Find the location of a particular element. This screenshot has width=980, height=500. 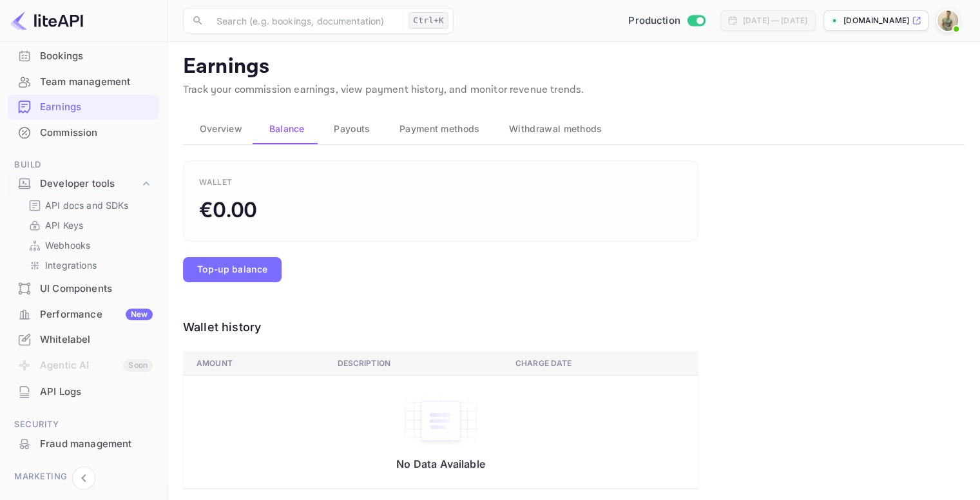

a: Webhooks is located at coordinates (89, 245).